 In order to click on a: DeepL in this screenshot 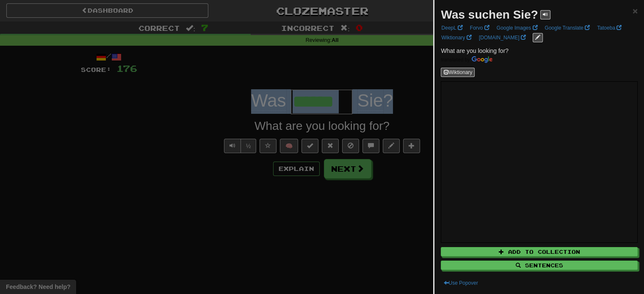, I will do `click(452, 28)`.